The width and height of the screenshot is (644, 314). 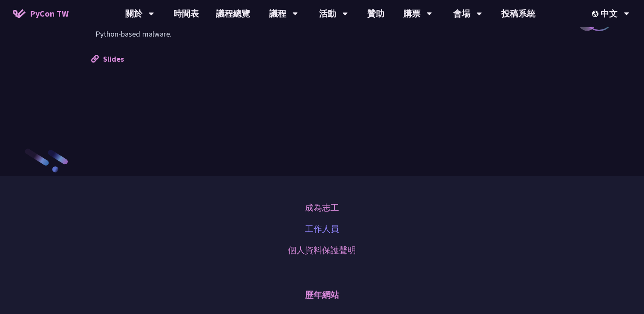 What do you see at coordinates (322, 208) in the screenshot?
I see `a: 成為志工` at bounding box center [322, 208].